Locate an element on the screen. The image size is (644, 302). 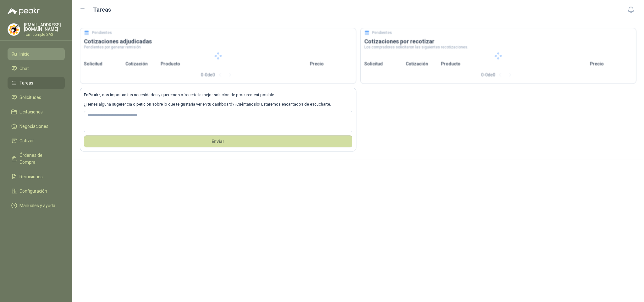
a: Manuales y ayuda is located at coordinates (36, 206).